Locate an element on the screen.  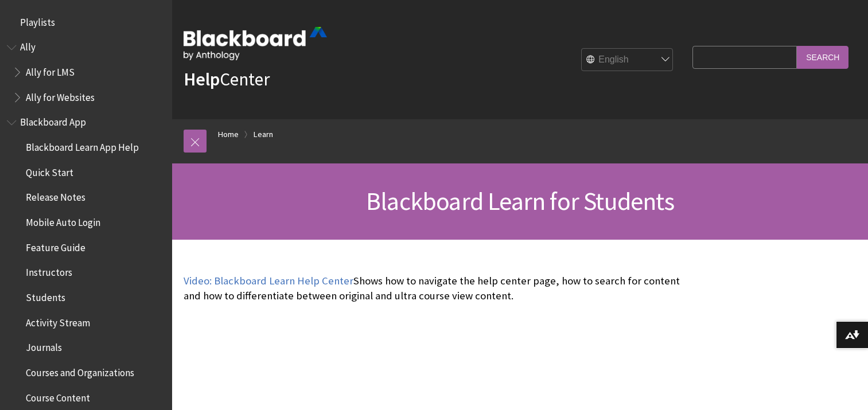
span: Blackboard Learn App Help is located at coordinates (82, 145).